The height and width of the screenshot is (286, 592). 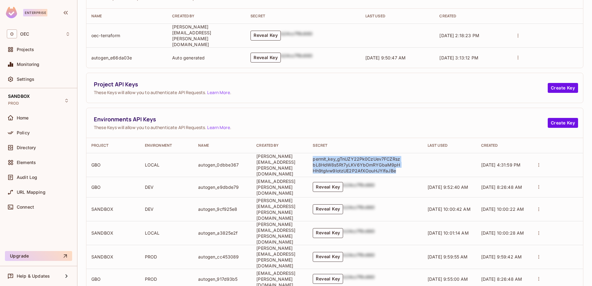 What do you see at coordinates (113, 146) in the screenshot?
I see `div: Project` at bounding box center [113, 146].